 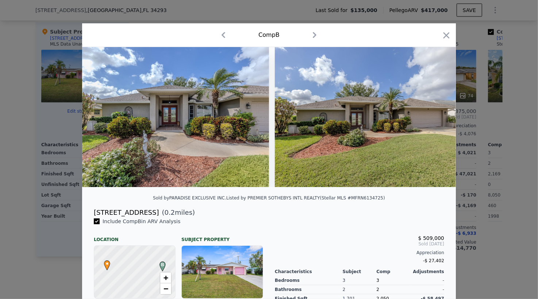 I want to click on span: 3, so click(x=378, y=281).